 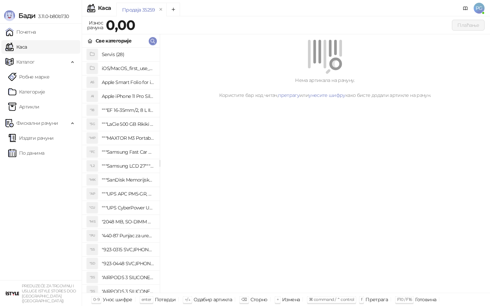 What do you see at coordinates (138, 10) in the screenshot?
I see `div: Продаја 35259` at bounding box center [138, 10].